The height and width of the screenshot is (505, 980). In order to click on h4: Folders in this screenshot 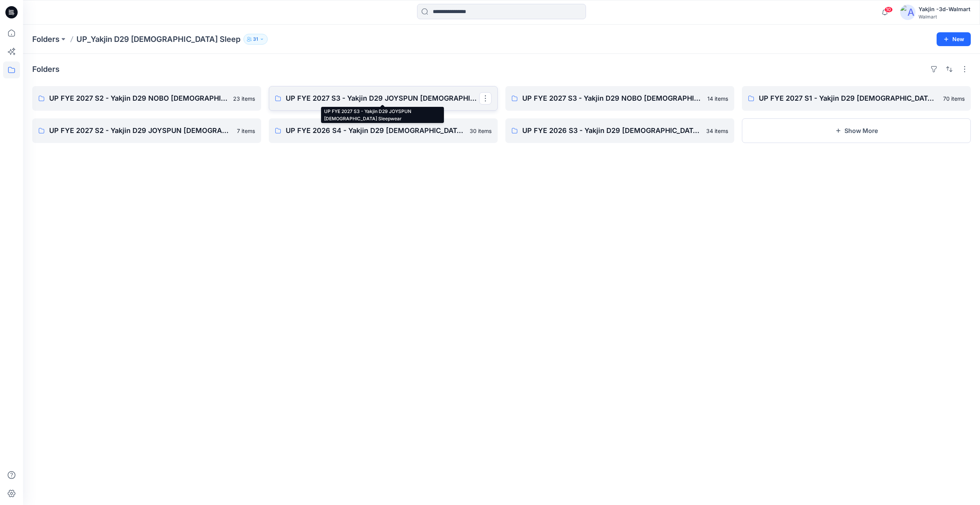, I will do `click(45, 69)`.